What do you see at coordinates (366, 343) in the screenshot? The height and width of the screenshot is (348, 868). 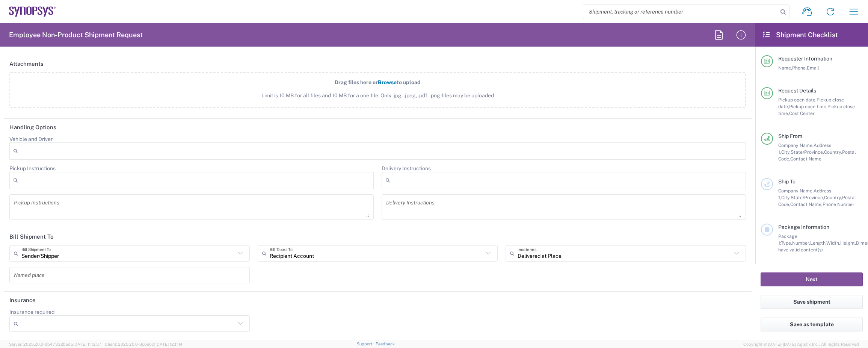 I see `a: Support` at bounding box center [366, 343].